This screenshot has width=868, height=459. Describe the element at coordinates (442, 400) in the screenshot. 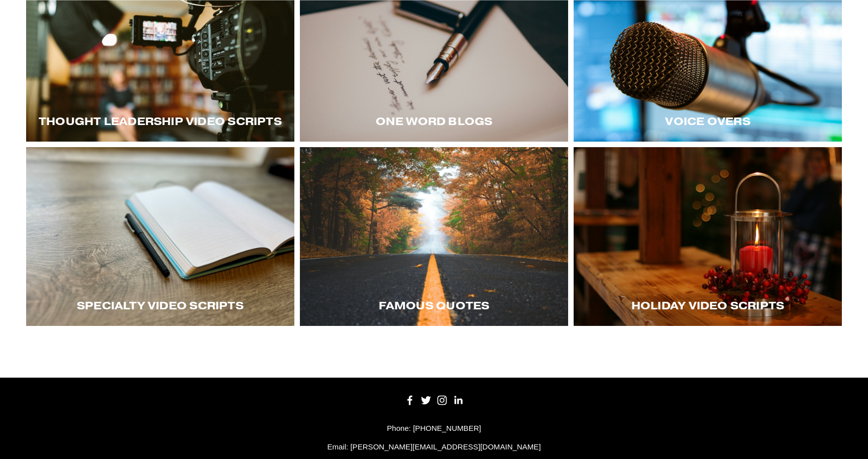

I see `a: Instagram` at that location.